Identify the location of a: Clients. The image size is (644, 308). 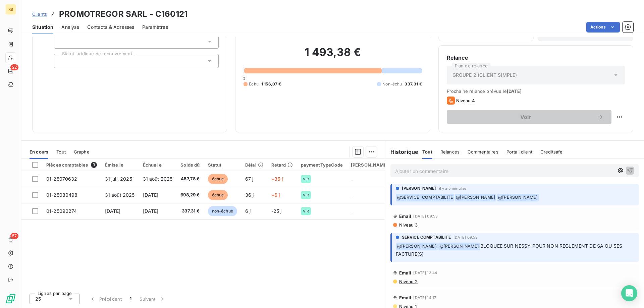
(40, 14).